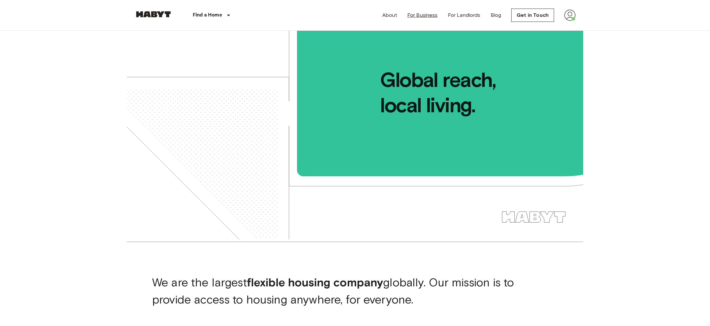 The width and height of the screenshot is (710, 326). I want to click on a: About, so click(389, 15).